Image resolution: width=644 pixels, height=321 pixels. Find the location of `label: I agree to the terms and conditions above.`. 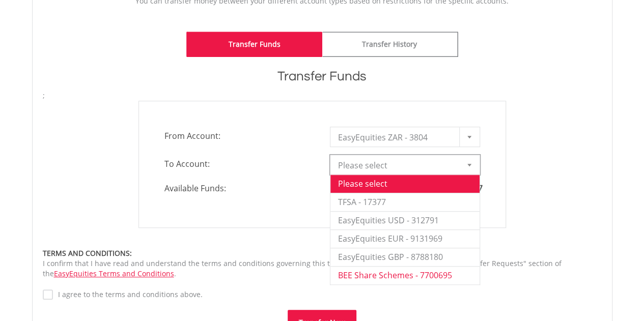

label: I agree to the terms and conditions above. is located at coordinates (128, 295).